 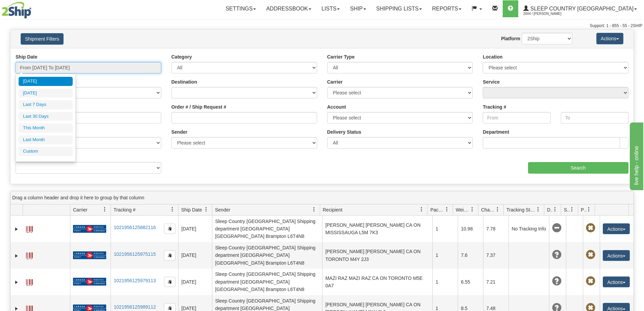 I want to click on a: Addressbook, so click(x=289, y=9).